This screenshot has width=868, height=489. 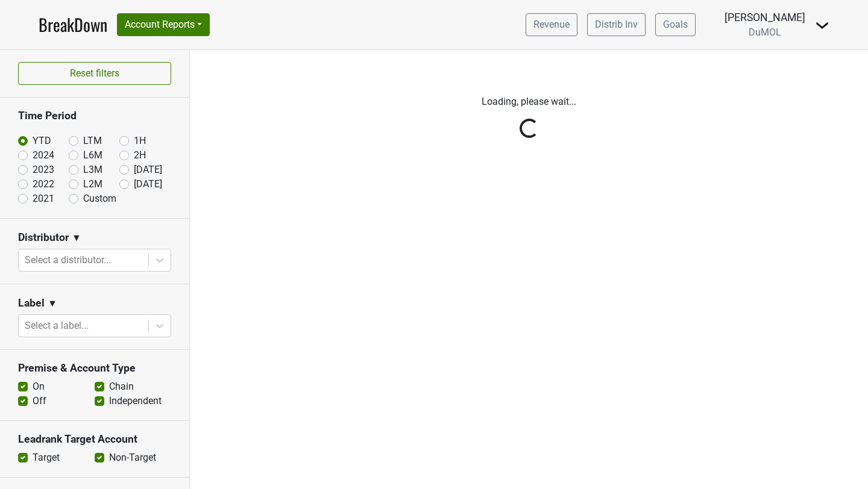 I want to click on a: Goals, so click(x=675, y=25).